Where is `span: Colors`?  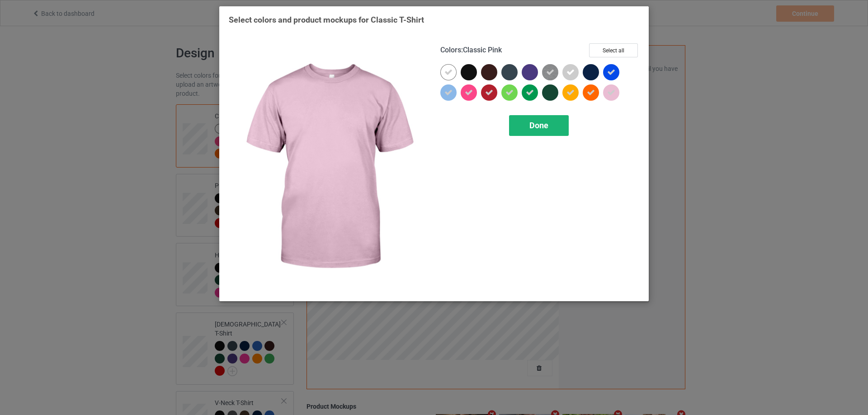 span: Colors is located at coordinates (451, 49).